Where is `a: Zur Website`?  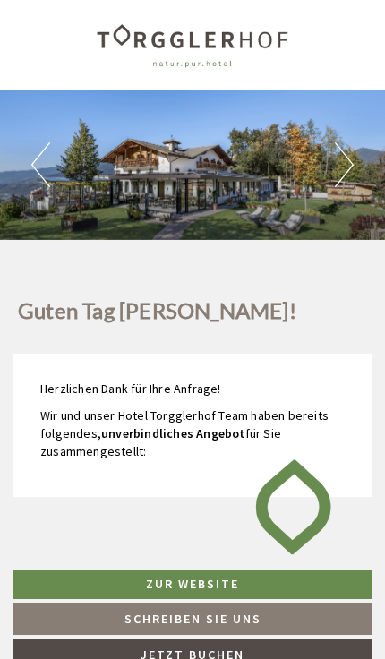
a: Zur Website is located at coordinates (192, 584).